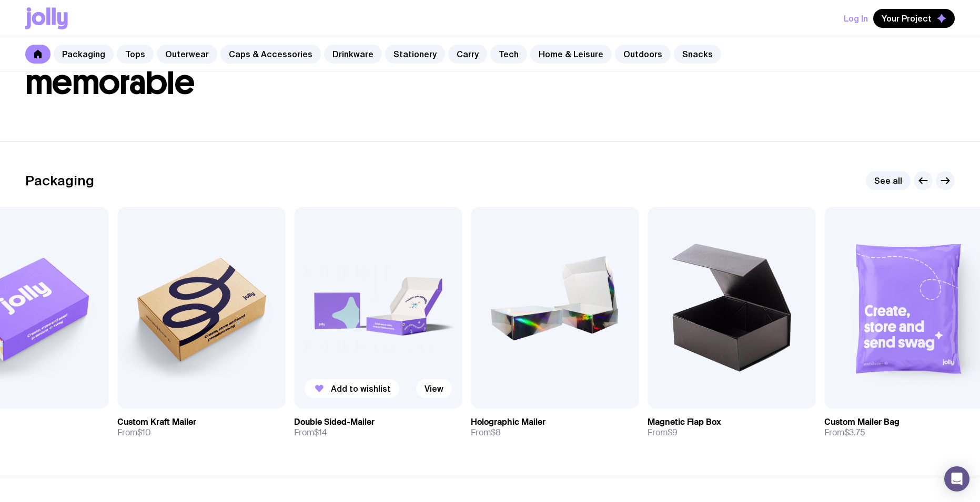  Describe the element at coordinates (84, 54) in the screenshot. I see `a: Packaging` at that location.